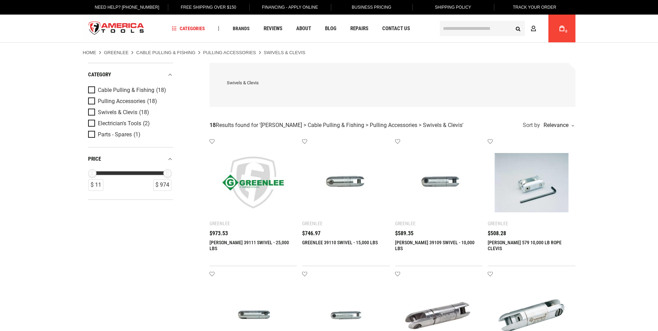  I want to click on span: $589.35, so click(404, 233).